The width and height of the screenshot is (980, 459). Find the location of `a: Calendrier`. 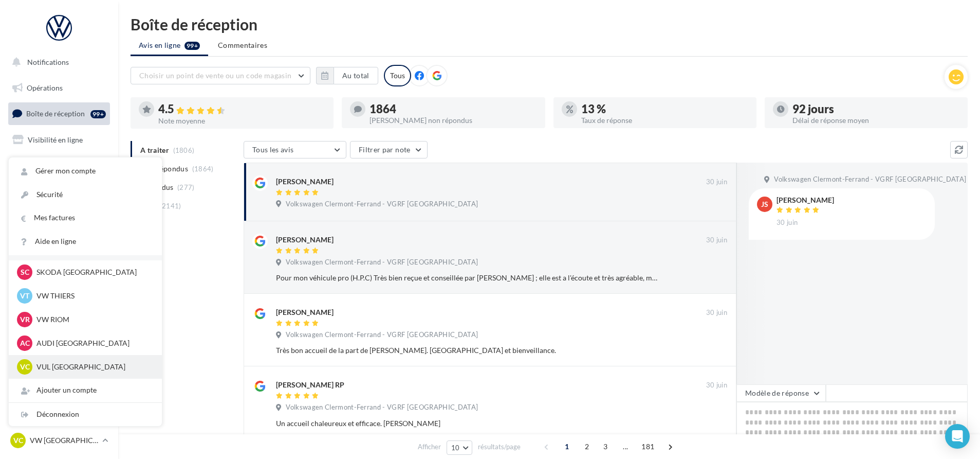

a: Calendrier is located at coordinates (59, 242).